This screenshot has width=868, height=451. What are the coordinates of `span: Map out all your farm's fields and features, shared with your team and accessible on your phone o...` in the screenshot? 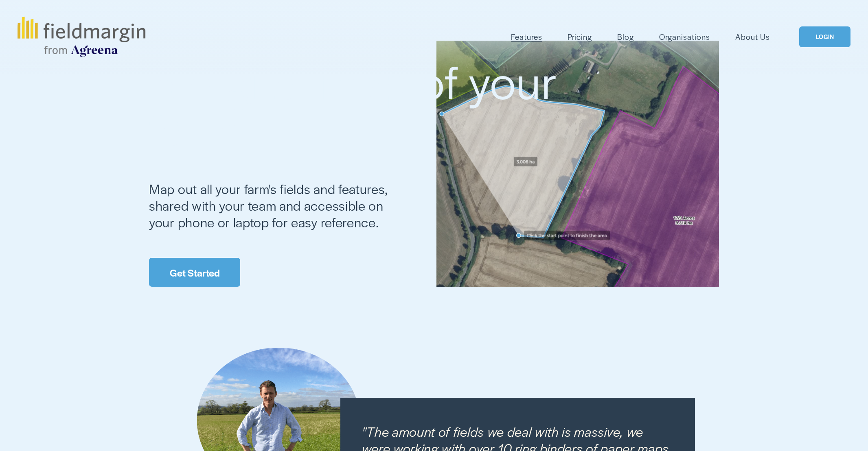 It's located at (270, 206).